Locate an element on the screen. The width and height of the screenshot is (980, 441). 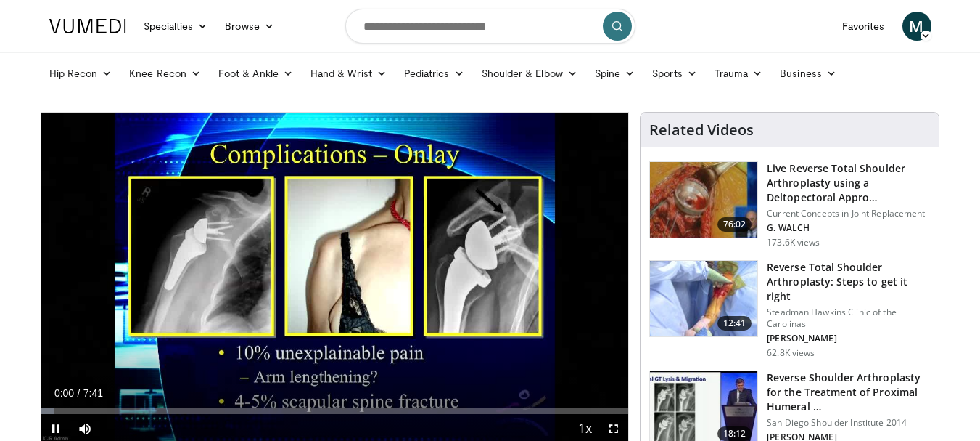
h3: Live Reverse Total Shoulder Arthroplasty using a Deltopectoral Appro… is located at coordinates (848, 183).